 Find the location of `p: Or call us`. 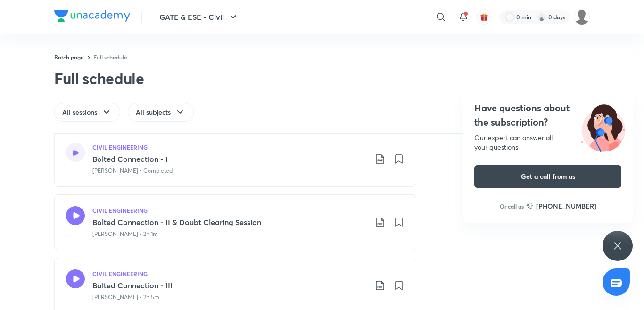

p: Or call us is located at coordinates (511, 206).